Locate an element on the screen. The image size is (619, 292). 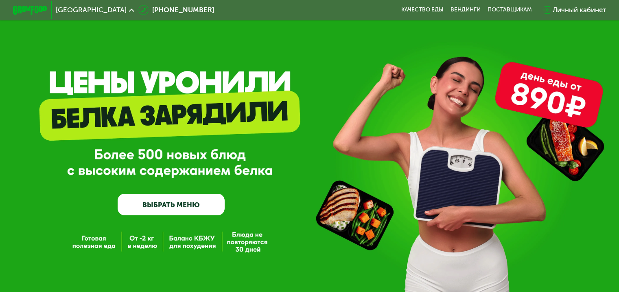
a: ВЫБРАТЬ МЕНЮ is located at coordinates (171, 204).